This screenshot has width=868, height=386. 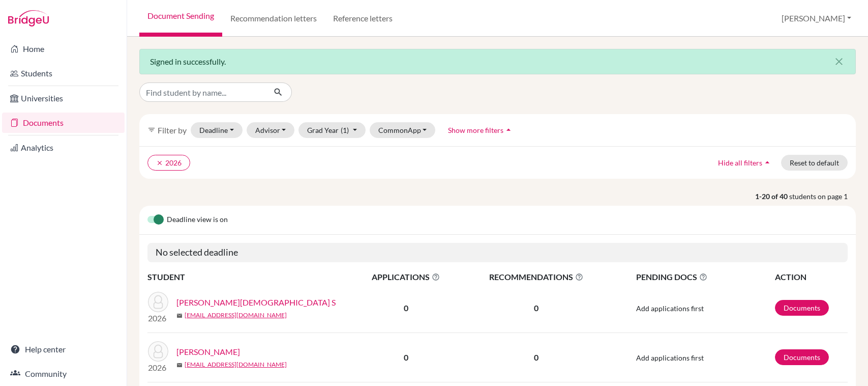 I want to click on button: clear2026, so click(x=169, y=162).